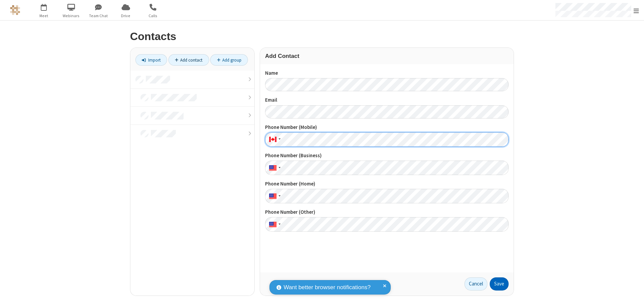 Image resolution: width=644 pixels, height=306 pixels. Describe the element at coordinates (229, 60) in the screenshot. I see `a: Add group` at that location.